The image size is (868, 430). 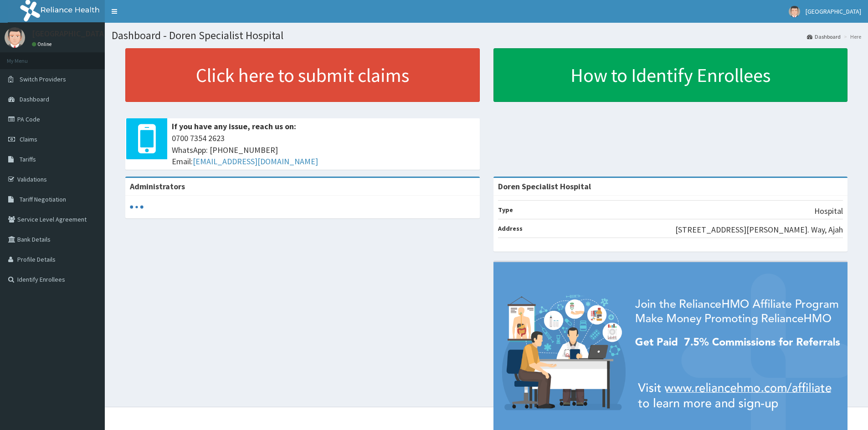 What do you see at coordinates (303, 75) in the screenshot?
I see `a: Click here to submit claims` at bounding box center [303, 75].